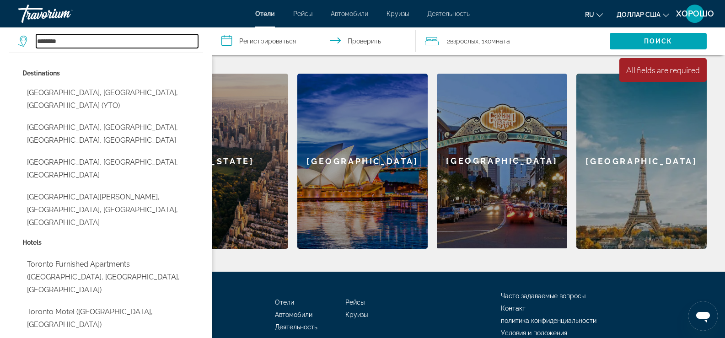  What do you see at coordinates (663, 70) in the screenshot?
I see `div: All fields are required` at bounding box center [663, 70].